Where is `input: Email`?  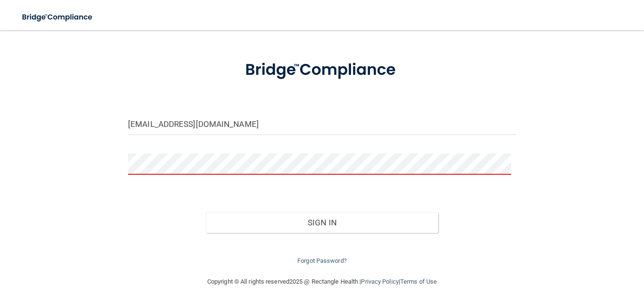 input: Email is located at coordinates (322, 124).